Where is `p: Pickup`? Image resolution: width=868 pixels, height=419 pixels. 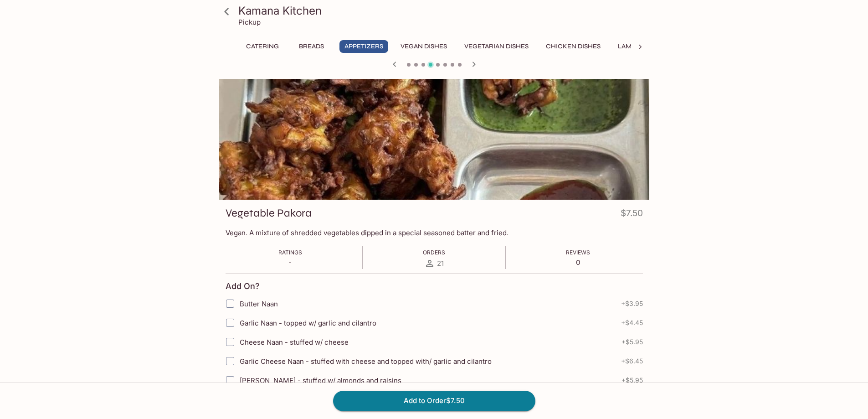 p: Pickup is located at coordinates (249, 22).